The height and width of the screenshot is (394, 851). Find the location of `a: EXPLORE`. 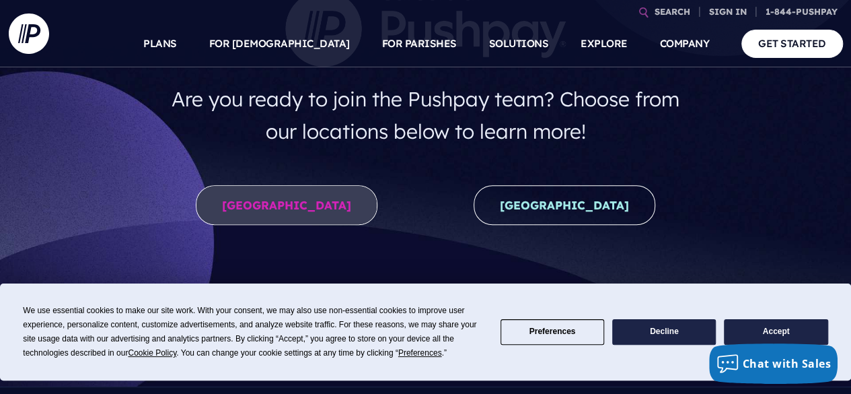

a: EXPLORE is located at coordinates (604, 44).